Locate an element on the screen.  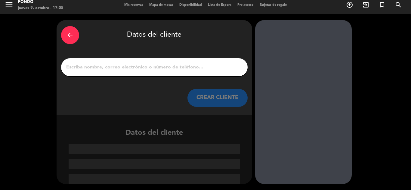
span: Disponibilidad is located at coordinates (190, 5).